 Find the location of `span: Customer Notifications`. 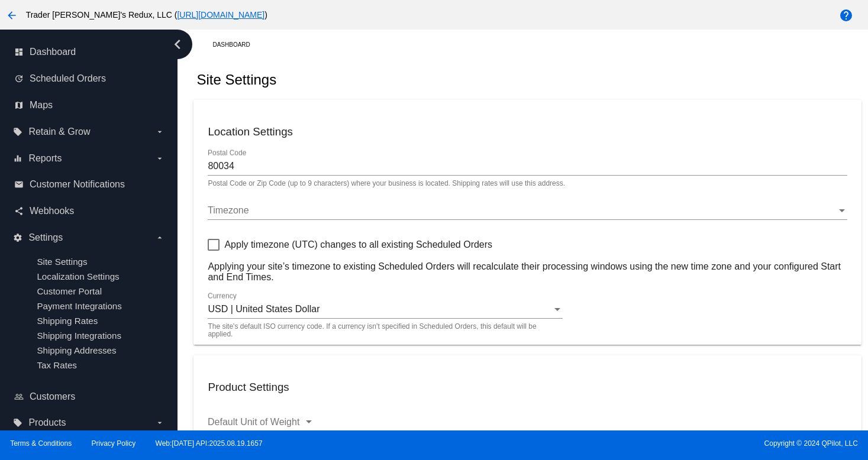

span: Customer Notifications is located at coordinates (77, 185).